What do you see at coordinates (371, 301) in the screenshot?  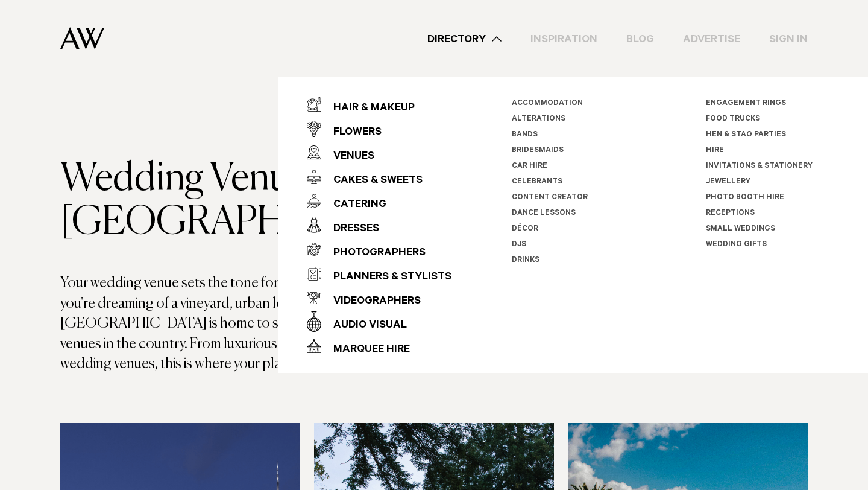 I see `div: Videographers` at bounding box center [371, 301].